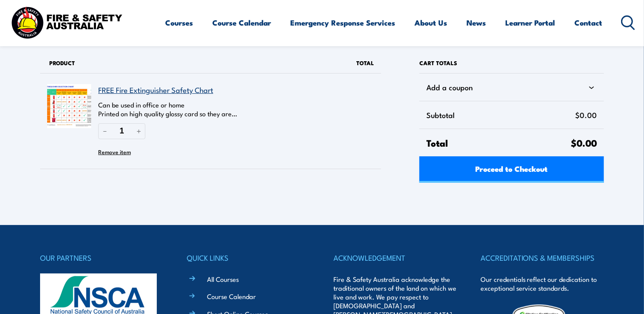 The width and height of the screenshot is (644, 314). Describe the element at coordinates (512, 168) in the screenshot. I see `span: Proceed to Checkout` at that location.